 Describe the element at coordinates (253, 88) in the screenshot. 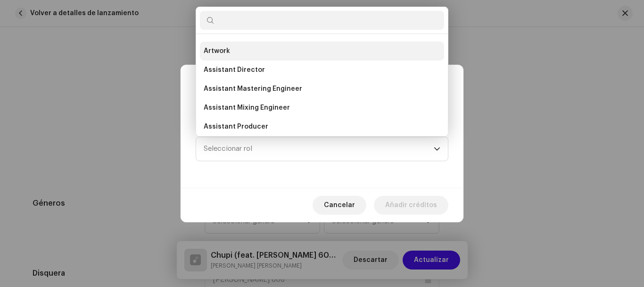

I see `span: Assistant Mastering Engineer` at that location.